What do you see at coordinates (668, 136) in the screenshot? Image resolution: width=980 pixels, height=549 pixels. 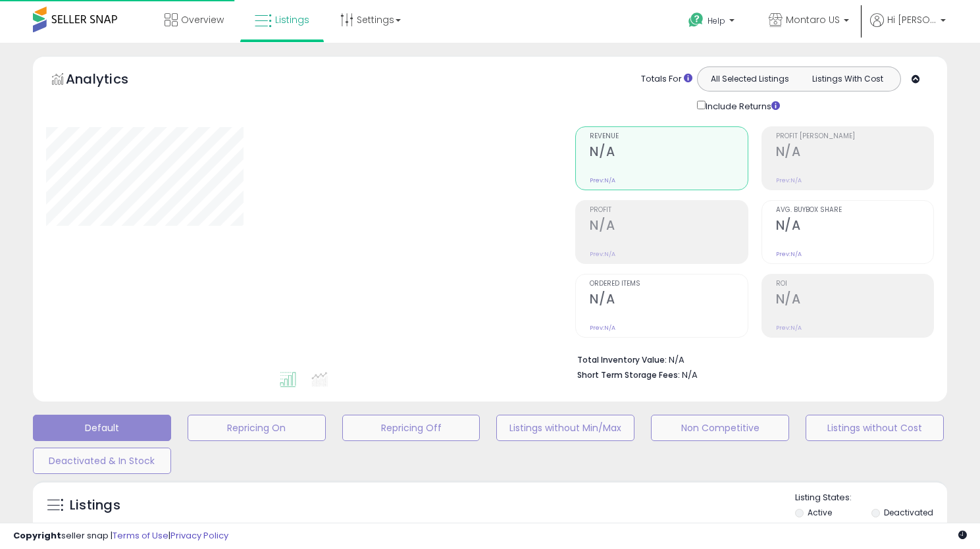 I see `span: Revenue` at bounding box center [668, 136].